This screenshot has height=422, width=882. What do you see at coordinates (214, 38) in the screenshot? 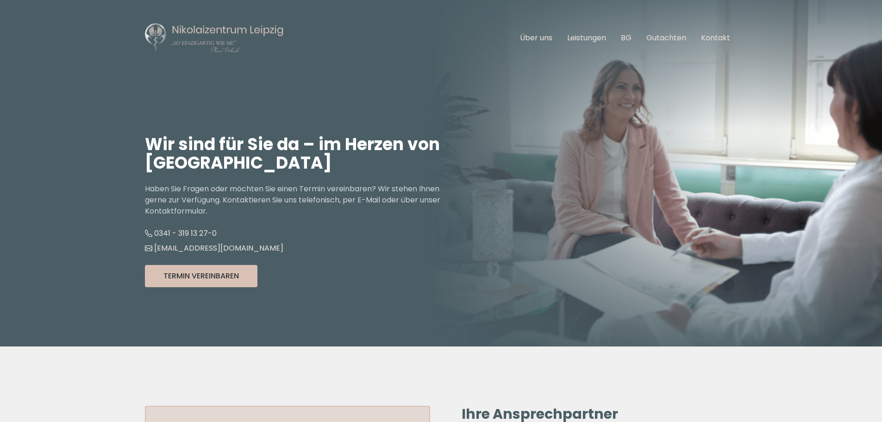
I see `img: Nikolaizentrum Leipzig Logo` at bounding box center [214, 38].